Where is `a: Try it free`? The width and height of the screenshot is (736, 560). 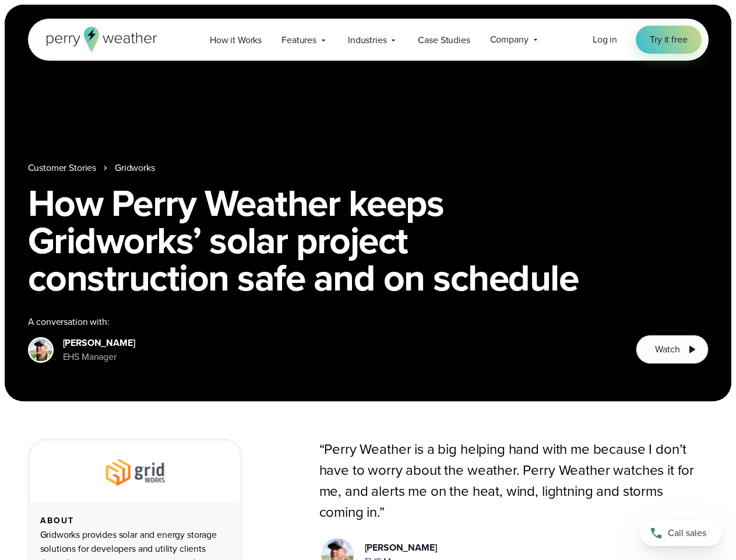
a: Try it free is located at coordinates (669, 40).